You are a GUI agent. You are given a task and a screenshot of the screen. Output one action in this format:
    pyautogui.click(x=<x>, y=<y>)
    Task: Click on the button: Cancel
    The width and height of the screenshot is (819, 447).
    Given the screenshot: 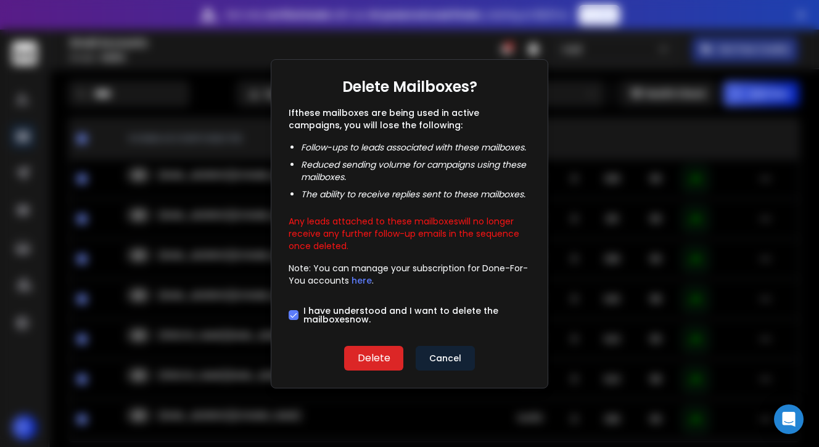 What is the action you would take?
    pyautogui.click(x=446, y=359)
    